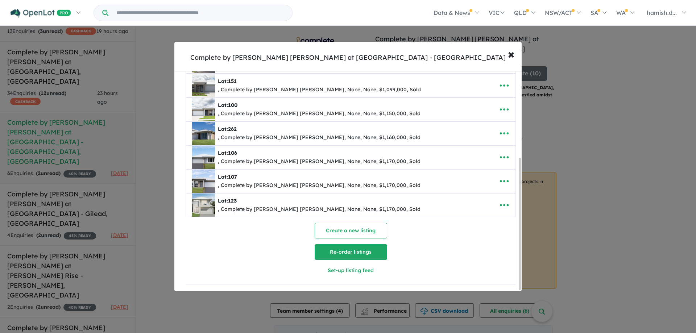  I want to click on img: Complete%20by%20McDonald%20Jones%20Homes%20at%20Forest%20Reach%20-%20Huntley%20%20-%20Lot%20151__..., so click(203, 86).